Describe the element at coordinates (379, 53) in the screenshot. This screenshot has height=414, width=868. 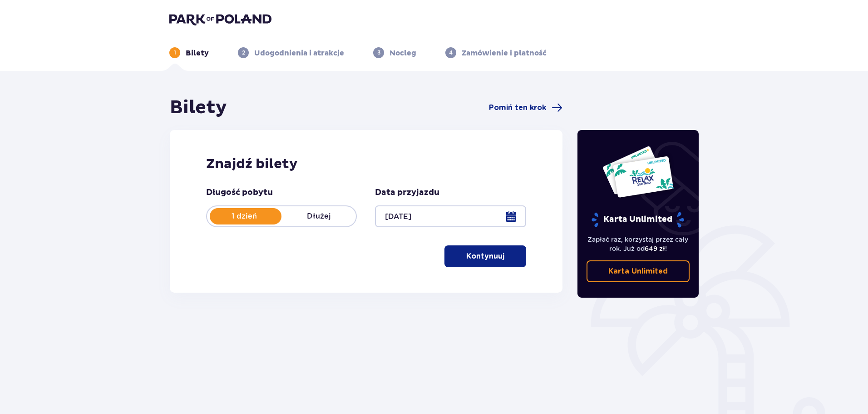
I see `p: 3` at that location.